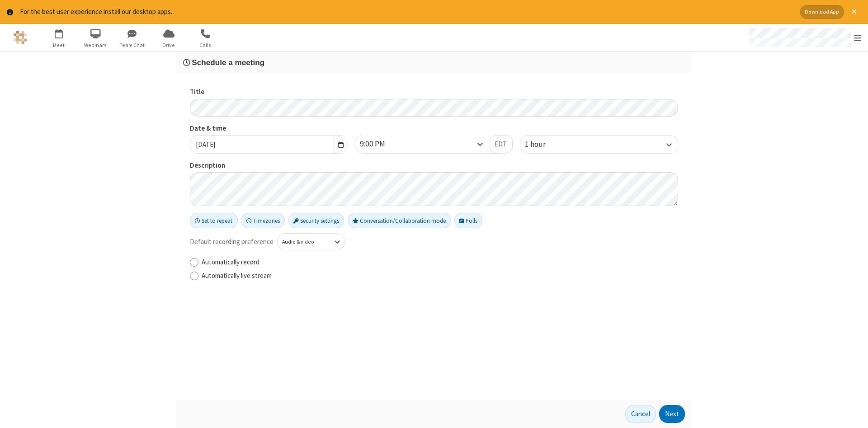 Image resolution: width=868 pixels, height=428 pixels. What do you see at coordinates (500, 144) in the screenshot?
I see `button: EDT` at bounding box center [500, 144].